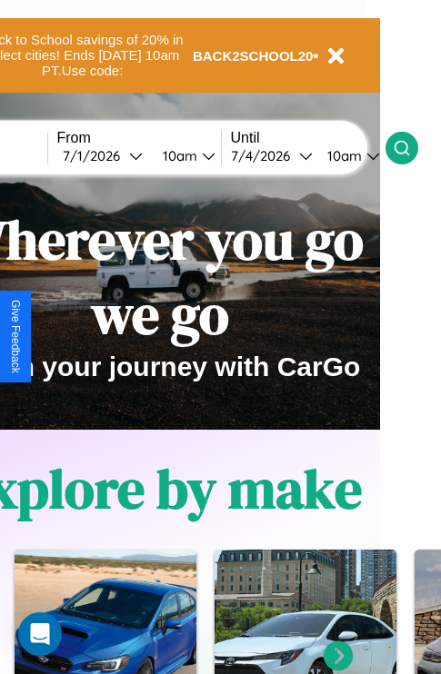 This screenshot has height=674, width=441. Describe the element at coordinates (95, 155) in the screenshot. I see `div: 7 / 1 / 2026` at that location.